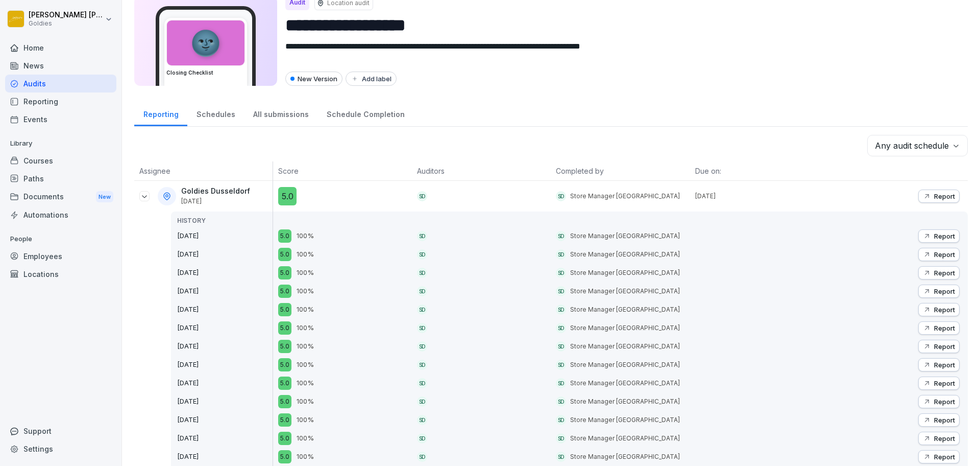 The height and width of the screenshot is (466, 980). What do you see at coordinates (61, 47) in the screenshot?
I see `a: Home` at bounding box center [61, 47].